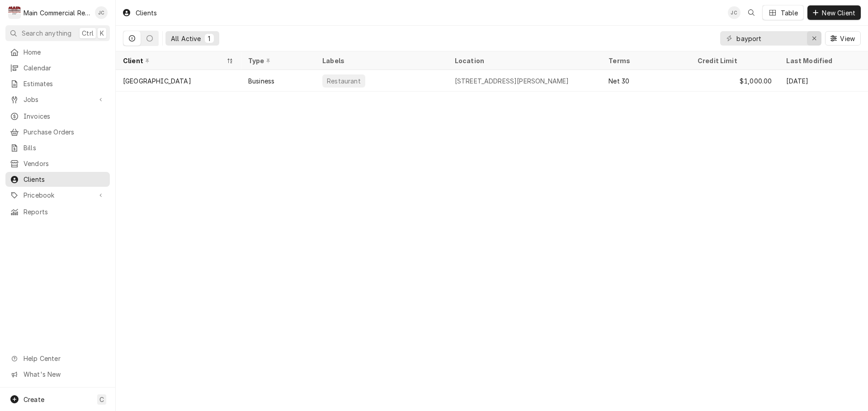 The image size is (868, 411). Describe the element at coordinates (644, 60) in the screenshot. I see `div: Terms` at that location.